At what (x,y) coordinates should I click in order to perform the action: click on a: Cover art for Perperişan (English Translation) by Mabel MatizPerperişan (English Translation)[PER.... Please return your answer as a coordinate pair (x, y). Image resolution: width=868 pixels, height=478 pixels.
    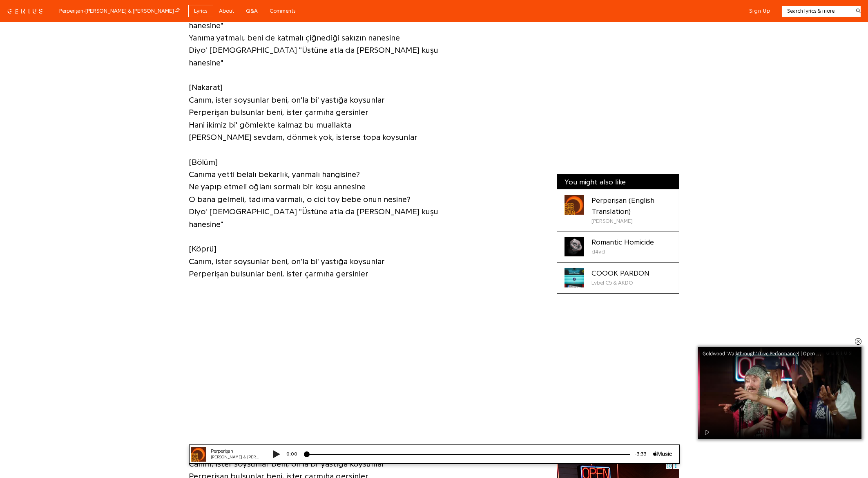
    Looking at the image, I should click on (618, 210).